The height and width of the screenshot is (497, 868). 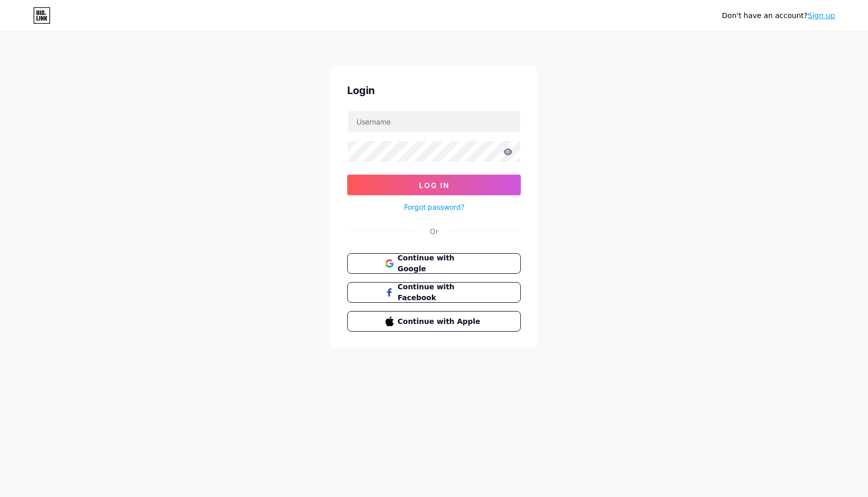 What do you see at coordinates (434, 231) in the screenshot?
I see `div: Or` at bounding box center [434, 231].